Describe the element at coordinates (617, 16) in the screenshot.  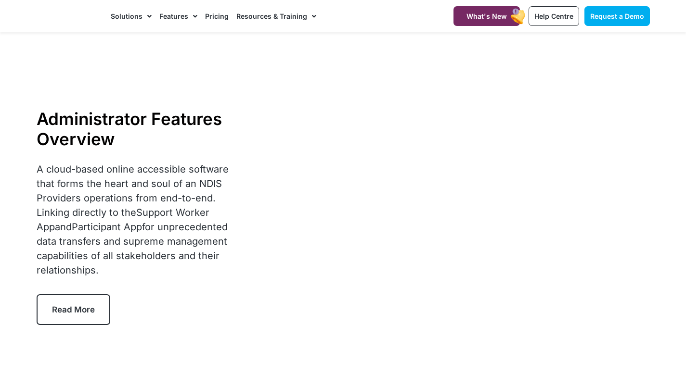
I see `a: Request a Demo` at that location.